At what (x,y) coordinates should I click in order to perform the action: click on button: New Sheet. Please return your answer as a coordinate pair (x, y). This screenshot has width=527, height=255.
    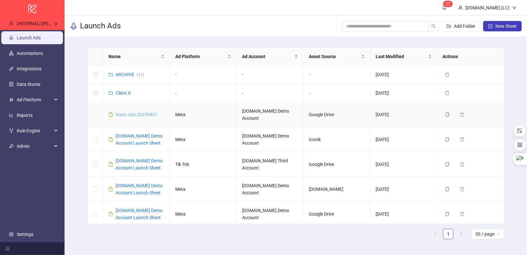
    Looking at the image, I should click on (502, 26).